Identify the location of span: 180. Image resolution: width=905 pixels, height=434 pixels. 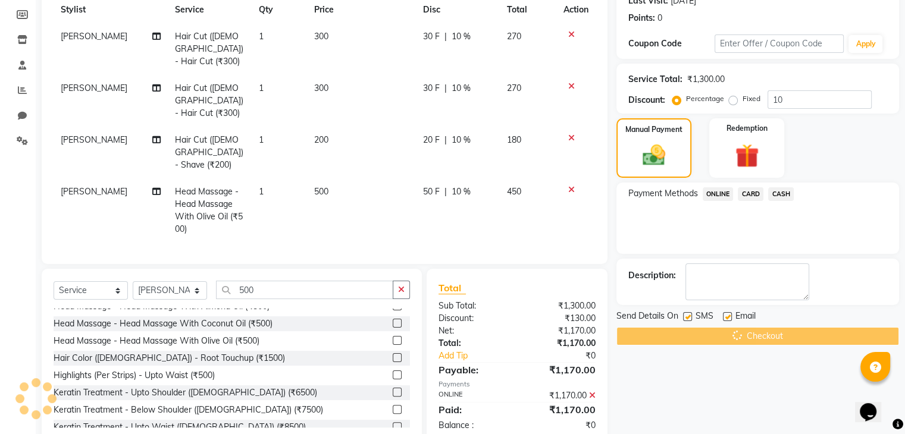
(514, 140).